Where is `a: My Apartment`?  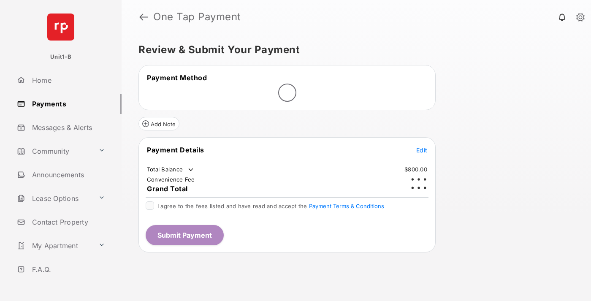 a: My Apartment is located at coordinates (54, 246).